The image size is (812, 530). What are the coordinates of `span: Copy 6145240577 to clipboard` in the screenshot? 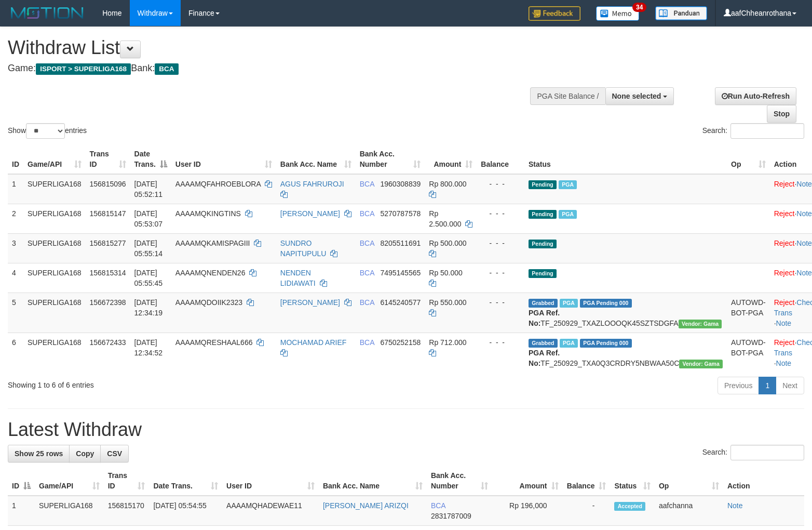 It's located at (400, 303).